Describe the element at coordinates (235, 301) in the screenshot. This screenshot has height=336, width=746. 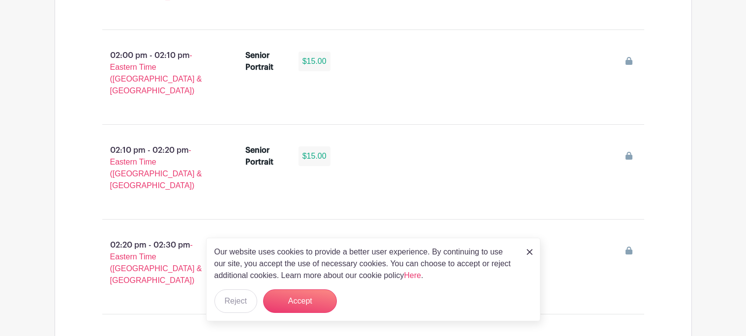
I see `button: Reject` at that location.